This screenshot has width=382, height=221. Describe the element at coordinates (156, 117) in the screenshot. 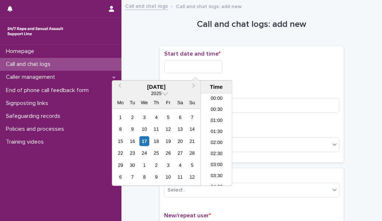

I see `div: Choose Thursday, 4 September 2025` at that location.